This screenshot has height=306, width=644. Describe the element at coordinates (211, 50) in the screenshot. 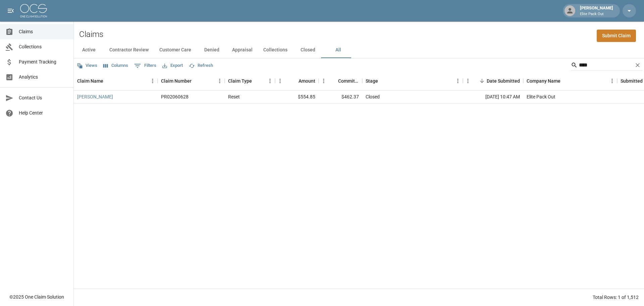

I see `button: Denied` at that location.